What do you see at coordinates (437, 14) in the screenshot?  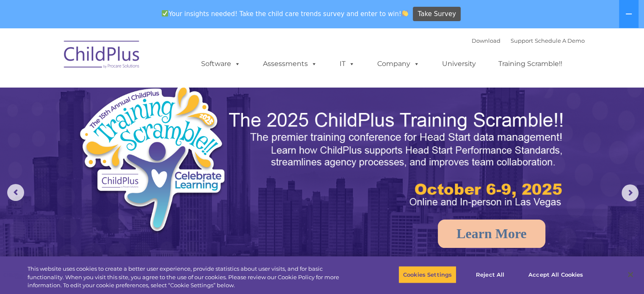 I see `span: Take Survey` at bounding box center [437, 14].